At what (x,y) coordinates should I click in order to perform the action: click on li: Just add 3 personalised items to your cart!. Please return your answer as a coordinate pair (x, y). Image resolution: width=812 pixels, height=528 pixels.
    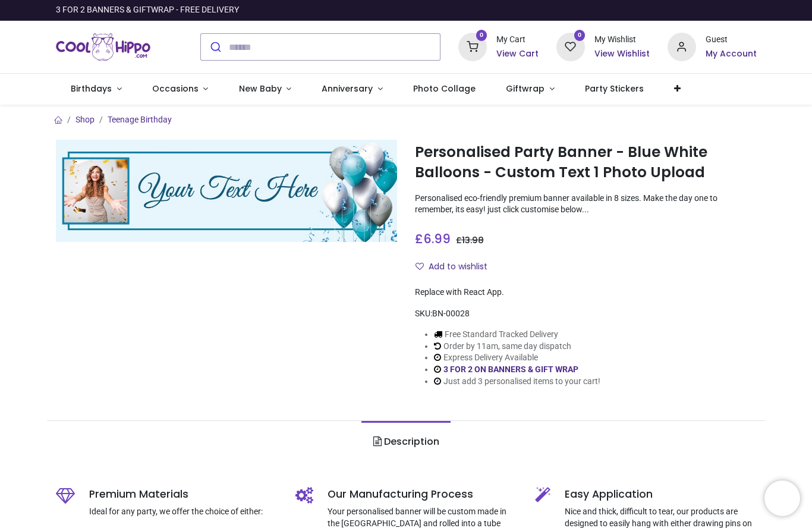
    Looking at the image, I should click on (517, 382).